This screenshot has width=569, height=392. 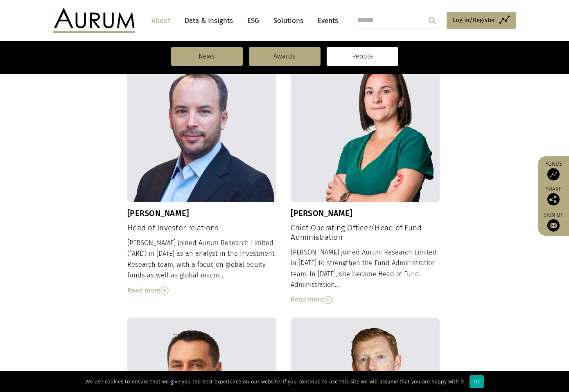 I want to click on img: Sign up to our newsletter, so click(x=553, y=225).